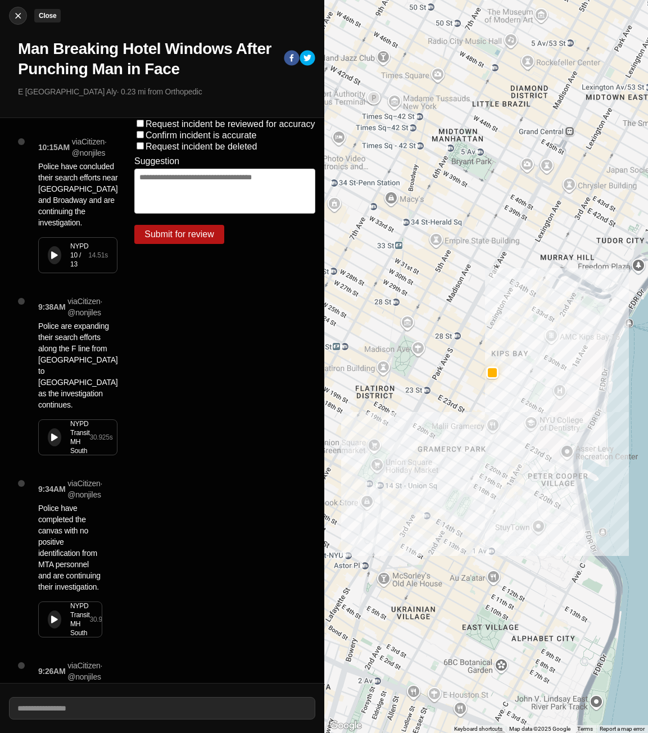  Describe the element at coordinates (479, 729) in the screenshot. I see `button: Keyboard shortcuts` at that location.